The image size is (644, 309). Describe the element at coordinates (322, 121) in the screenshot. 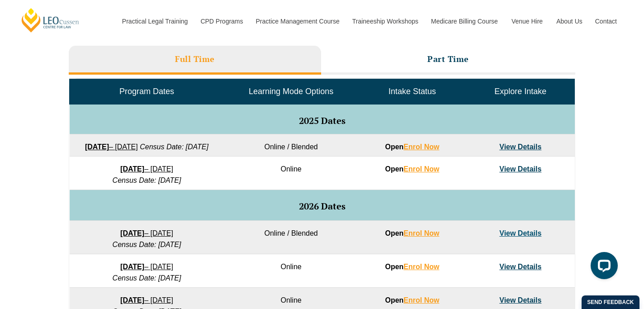

I see `span: 2025 Dates` at that location.